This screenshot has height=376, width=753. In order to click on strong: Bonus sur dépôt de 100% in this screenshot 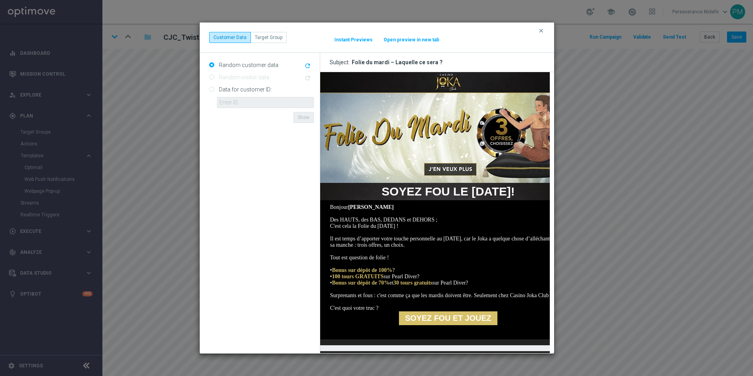, I will do `click(42, 198)`.